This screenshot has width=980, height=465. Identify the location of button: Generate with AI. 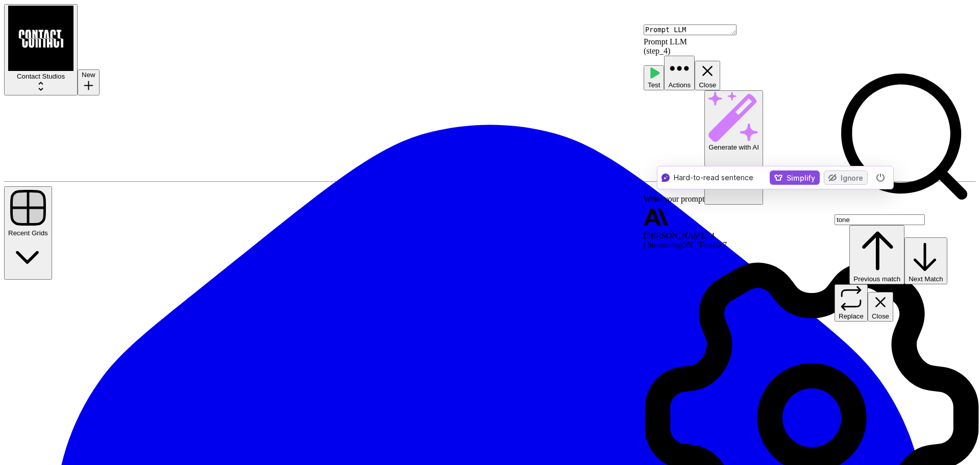
(734, 148).